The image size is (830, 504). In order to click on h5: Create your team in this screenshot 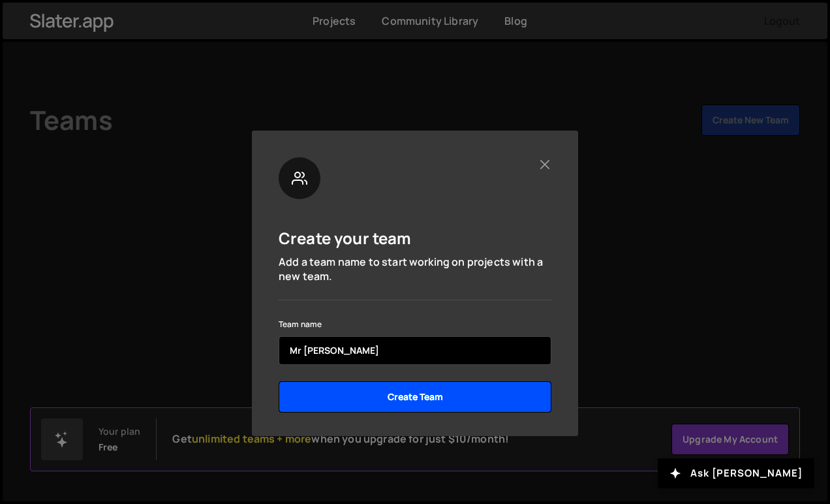, I will do `click(345, 237)`.